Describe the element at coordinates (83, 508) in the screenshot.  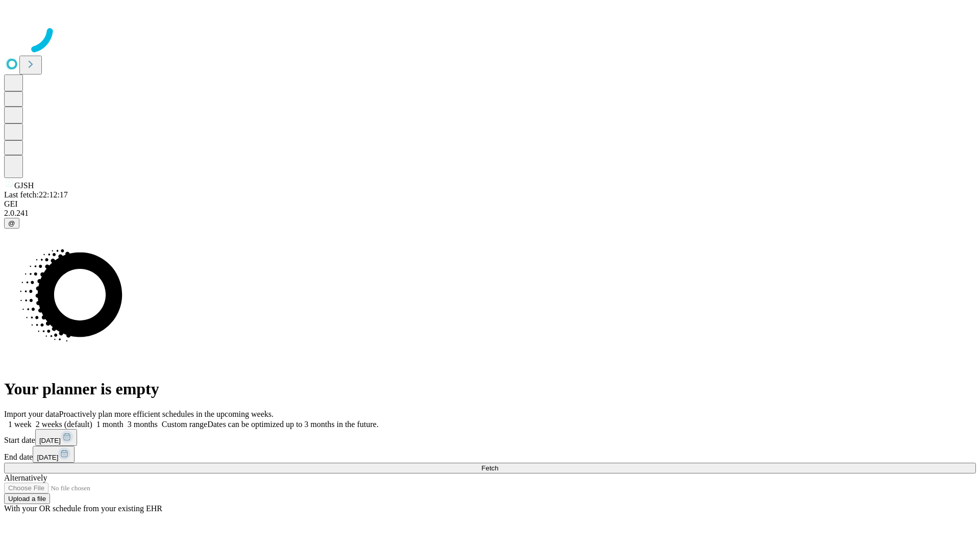
I see `span: With your OR schedule from your existing EHR` at that location.